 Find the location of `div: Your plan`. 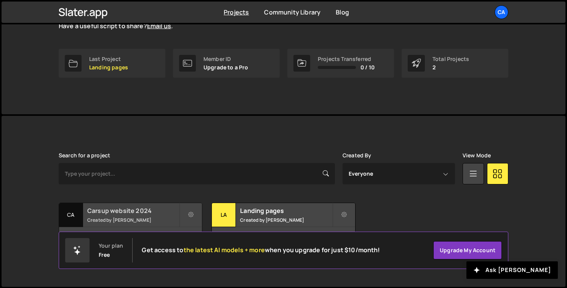

div: Your plan is located at coordinates (111, 246).